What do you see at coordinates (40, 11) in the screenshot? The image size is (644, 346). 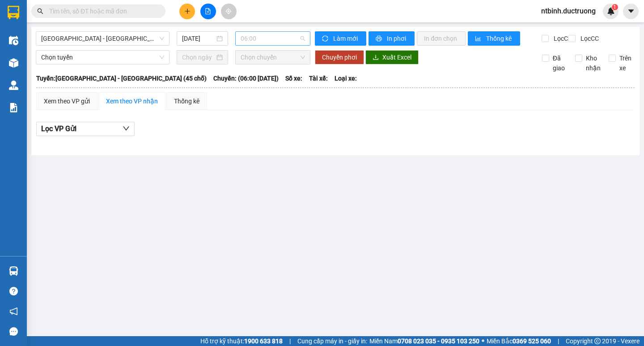 I see `span: search` at bounding box center [40, 11].